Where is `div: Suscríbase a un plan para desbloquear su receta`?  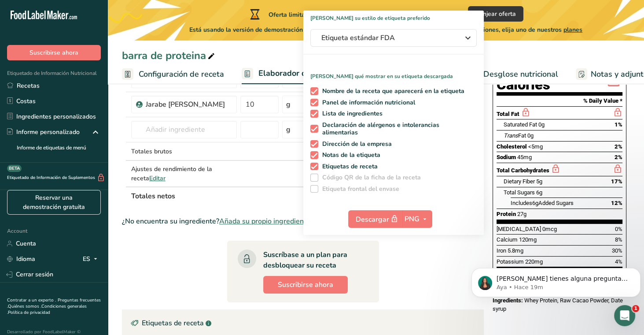 div: Suscríbase a un plan para desbloquear su receta is located at coordinates (312, 260).